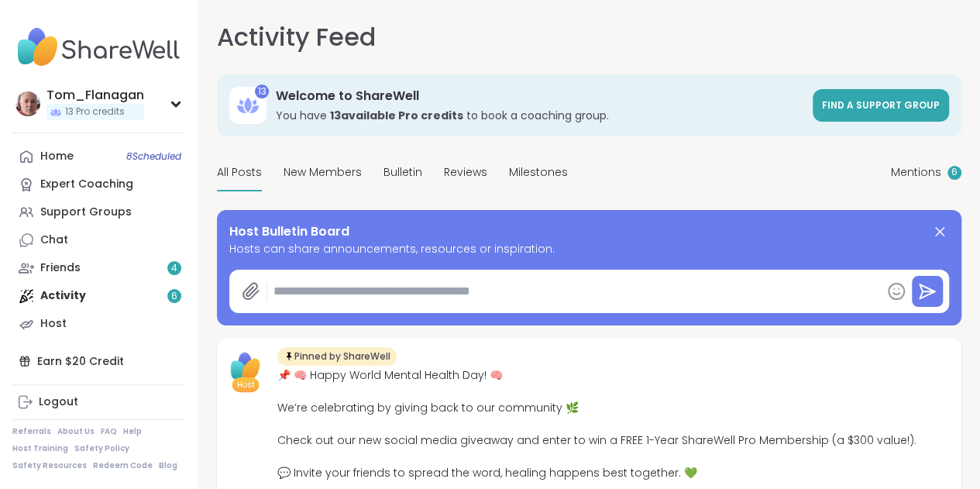 This screenshot has height=489, width=980. I want to click on div: Support Groups, so click(86, 212).